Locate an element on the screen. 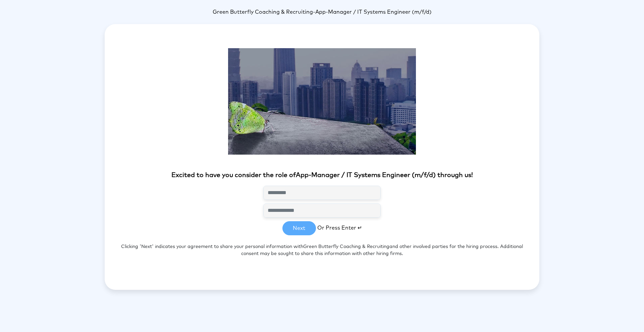 The width and height of the screenshot is (644, 332). p: Clicking 'Next' indicates your agreement to share your personal information with and other involv... is located at coordinates (322, 251).